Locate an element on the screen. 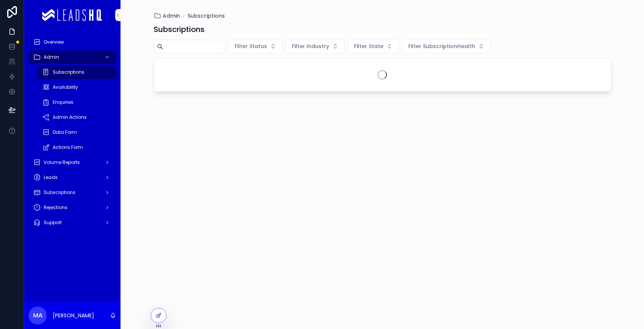  img: App logo is located at coordinates (73, 15).